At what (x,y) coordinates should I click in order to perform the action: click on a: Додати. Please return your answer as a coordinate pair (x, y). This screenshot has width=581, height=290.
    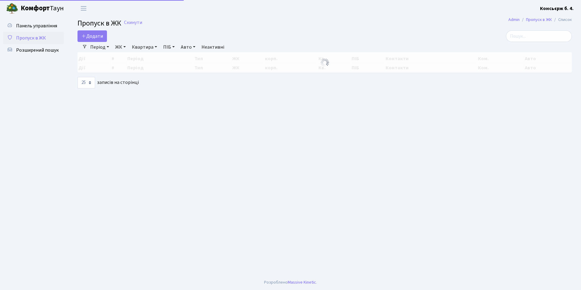
    Looking at the image, I should click on (92, 36).